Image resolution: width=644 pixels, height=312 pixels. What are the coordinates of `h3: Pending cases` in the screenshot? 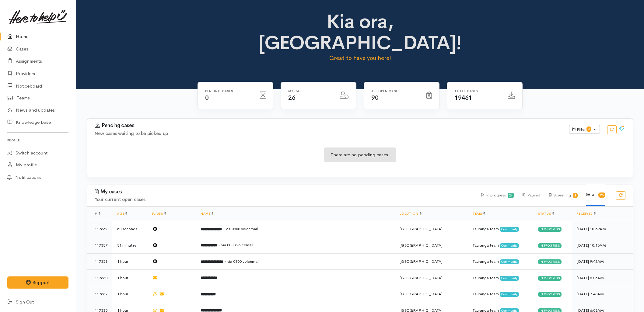 It's located at (328, 125).